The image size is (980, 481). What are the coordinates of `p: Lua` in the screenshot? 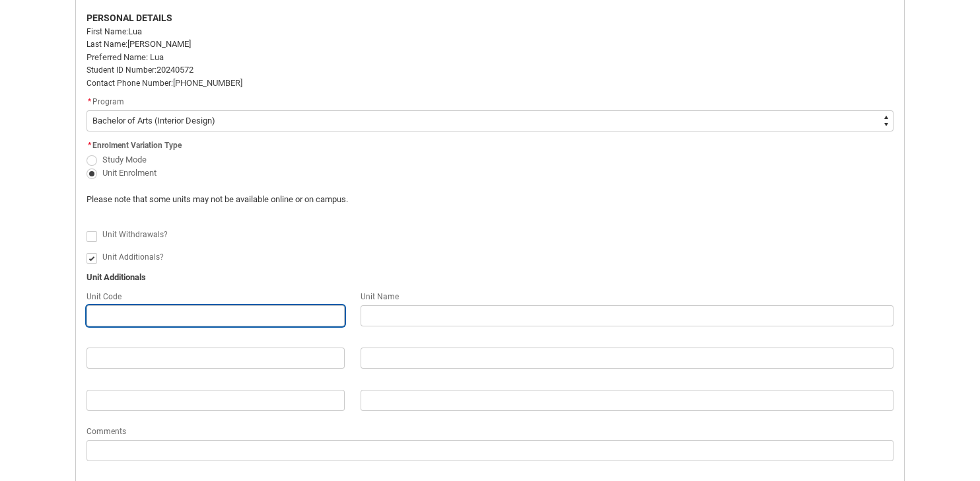 It's located at (490, 32).